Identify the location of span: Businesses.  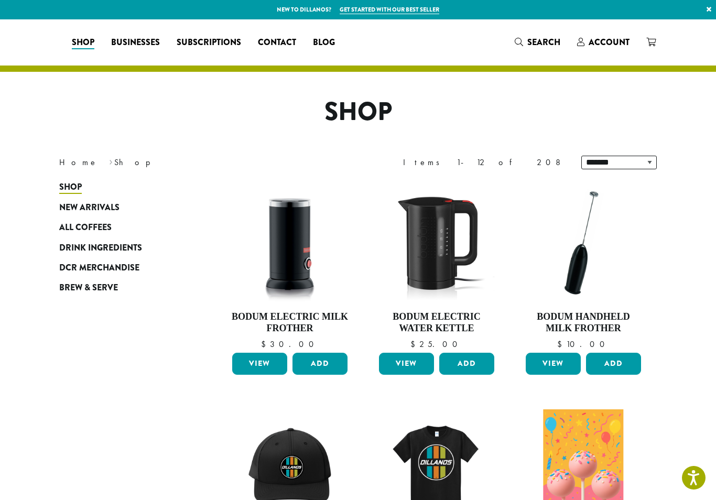
(135, 42).